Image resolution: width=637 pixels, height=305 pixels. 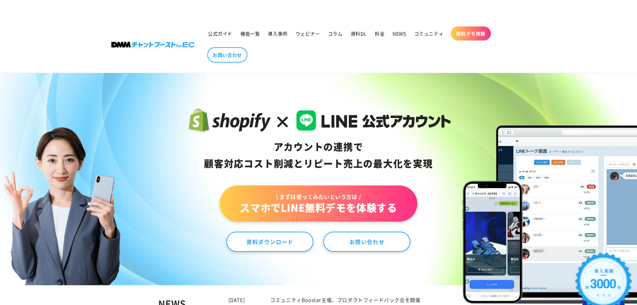 I want to click on img: 株式会社DMM Boost, so click(x=153, y=44).